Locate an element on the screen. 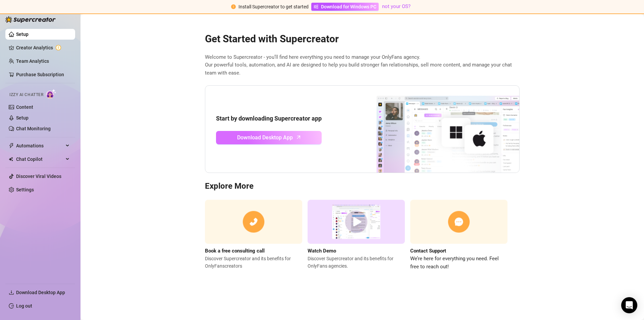  a: not your OS? is located at coordinates (396, 7).